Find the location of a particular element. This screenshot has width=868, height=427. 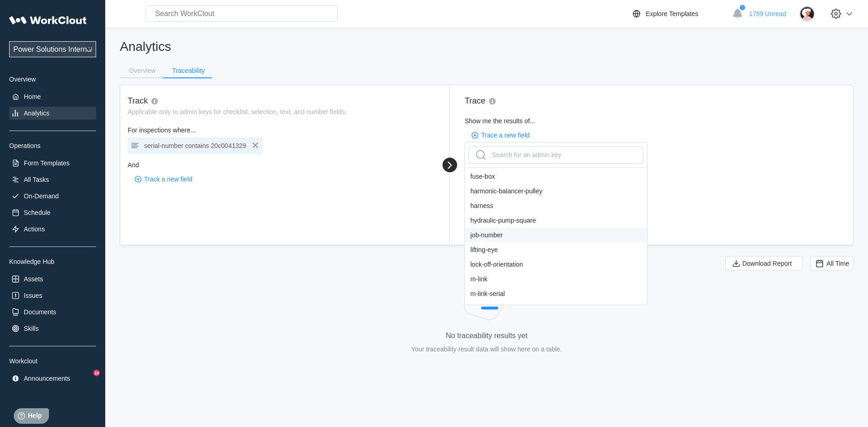

img: user-4.png is located at coordinates (807, 14).